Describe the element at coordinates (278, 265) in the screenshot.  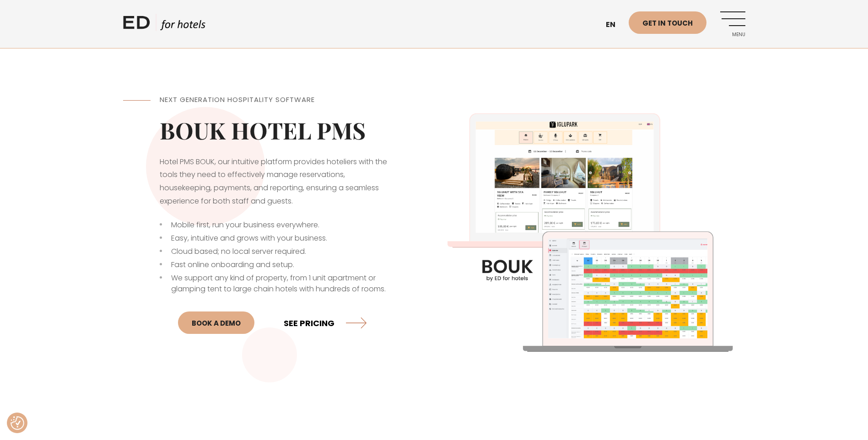
I see `li: Fast online onboarding and setup.` at that location.